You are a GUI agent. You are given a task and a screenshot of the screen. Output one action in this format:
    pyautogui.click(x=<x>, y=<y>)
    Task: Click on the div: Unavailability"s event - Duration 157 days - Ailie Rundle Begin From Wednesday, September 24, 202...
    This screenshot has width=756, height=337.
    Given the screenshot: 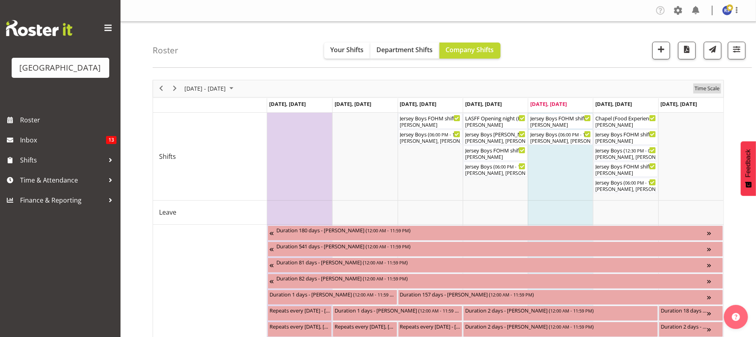 What is the action you would take?
    pyautogui.click(x=561, y=298)
    